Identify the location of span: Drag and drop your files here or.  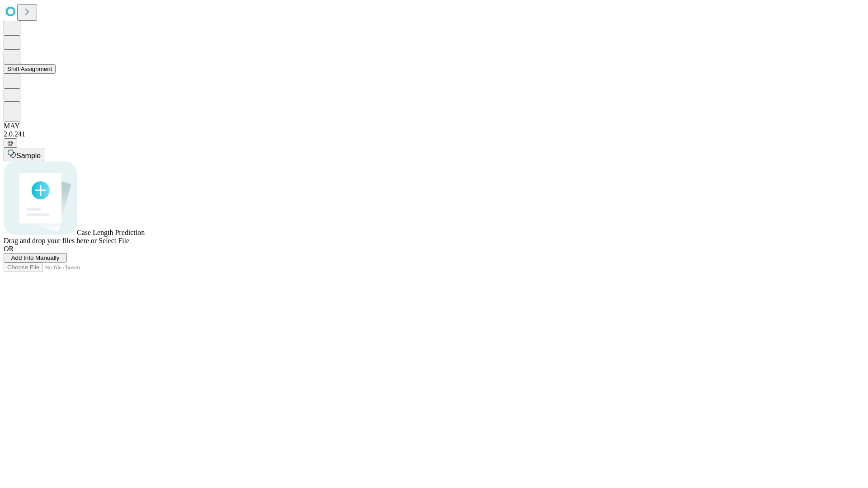
(50, 240).